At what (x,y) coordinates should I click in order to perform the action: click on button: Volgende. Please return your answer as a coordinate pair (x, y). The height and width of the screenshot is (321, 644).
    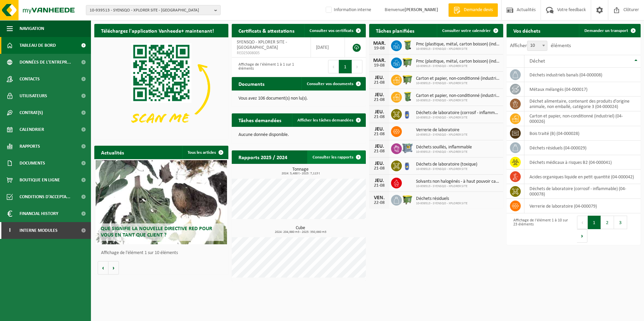
    Looking at the image, I should click on (113, 268).